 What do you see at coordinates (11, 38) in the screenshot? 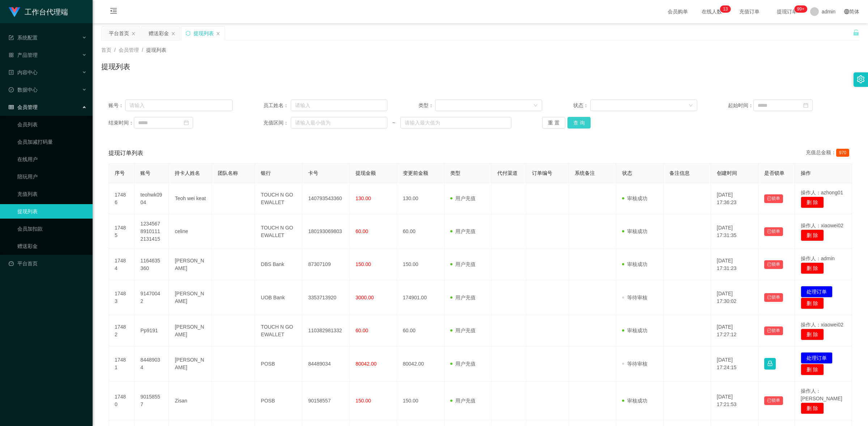
I see `i: 图标: form` at bounding box center [11, 38].